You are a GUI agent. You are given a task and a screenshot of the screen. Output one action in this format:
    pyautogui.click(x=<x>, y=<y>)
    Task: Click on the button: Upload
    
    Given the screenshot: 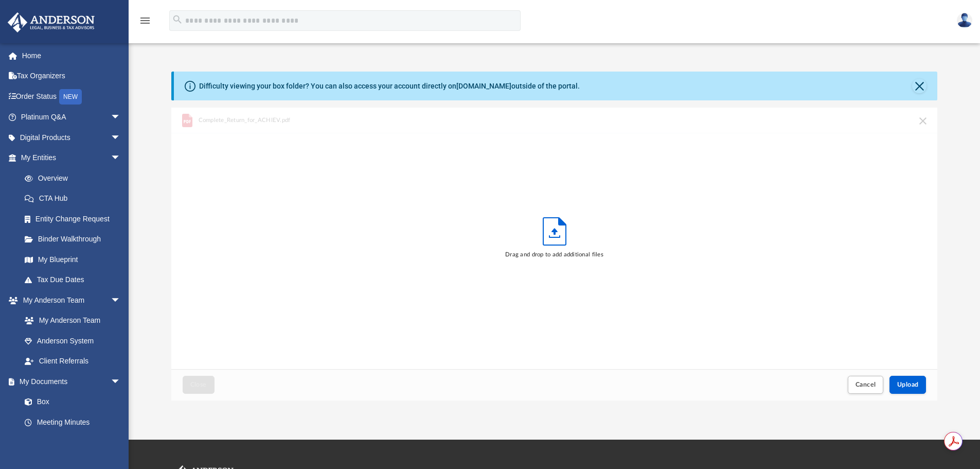 What is the action you would take?
    pyautogui.click(x=908, y=384)
    